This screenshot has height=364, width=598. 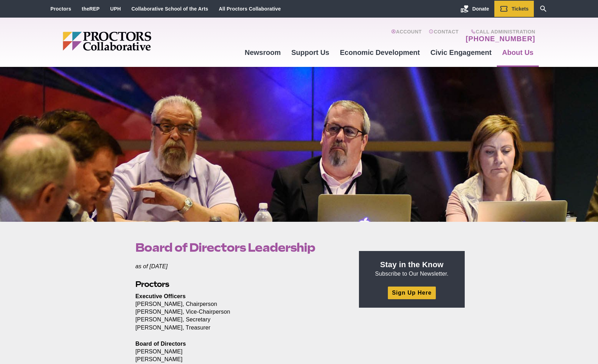 I want to click on a: Contact, so click(x=444, y=36).